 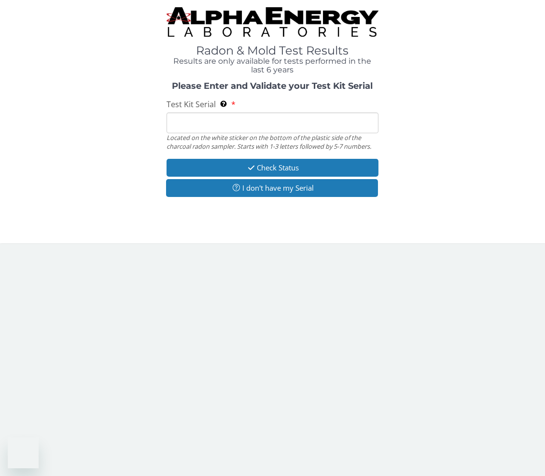 I want to click on div: Located on the white sticker on the bottom of the plastic side of the charcoal radon sampler. Sta..., so click(x=273, y=142).